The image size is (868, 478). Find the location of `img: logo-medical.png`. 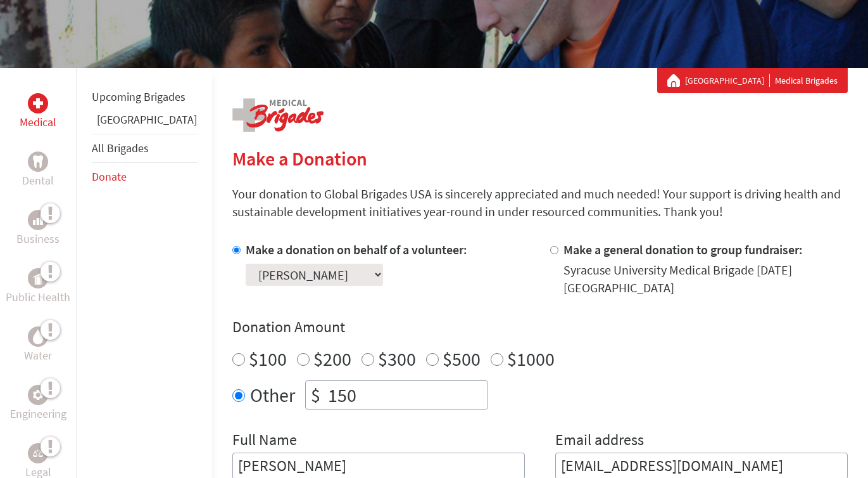

img: logo-medical.png is located at coordinates (278, 114).